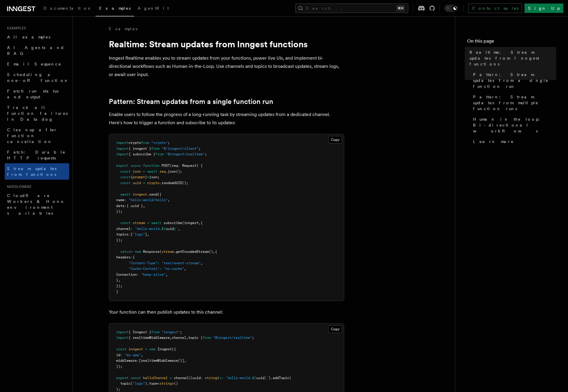 This screenshot has width=568, height=392. I want to click on span: realtimeMiddleware, so click(159, 361).